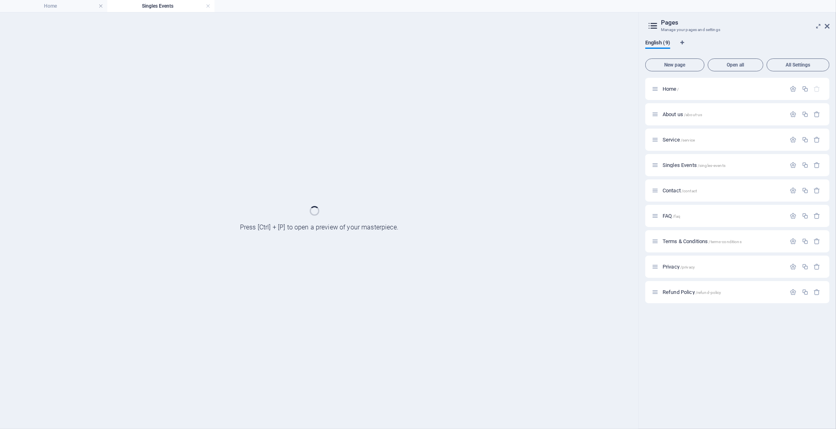  What do you see at coordinates (677, 216) in the screenshot?
I see `span: /faq` at bounding box center [677, 216].